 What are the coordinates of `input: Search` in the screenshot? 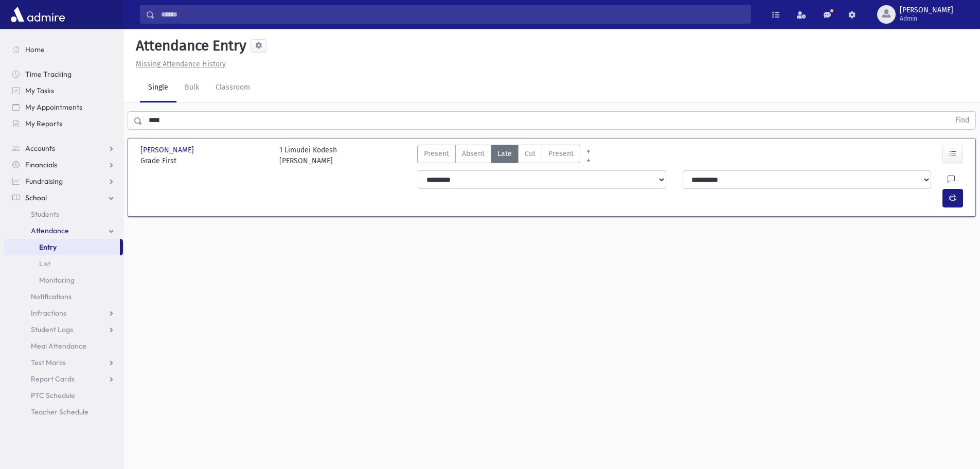 It's located at (452, 15).